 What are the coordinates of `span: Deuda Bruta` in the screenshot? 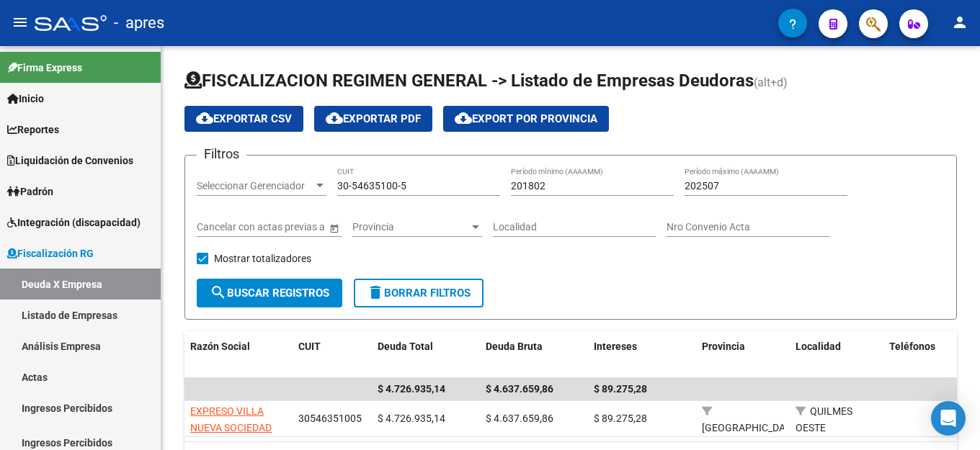 It's located at (514, 347).